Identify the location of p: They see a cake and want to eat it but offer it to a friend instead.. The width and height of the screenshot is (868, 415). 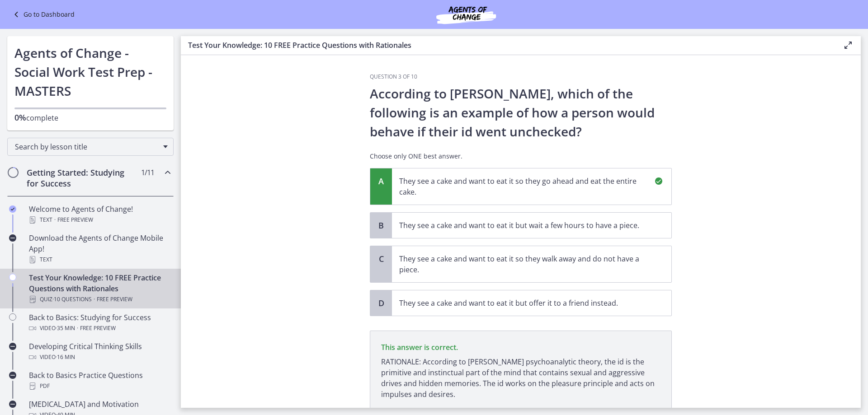
(522, 303).